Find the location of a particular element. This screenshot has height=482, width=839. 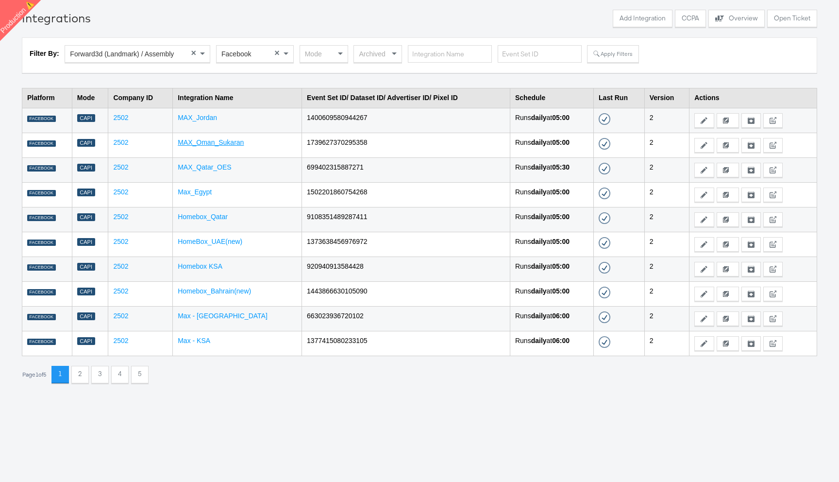

button: Apply Filters is located at coordinates (613, 54).